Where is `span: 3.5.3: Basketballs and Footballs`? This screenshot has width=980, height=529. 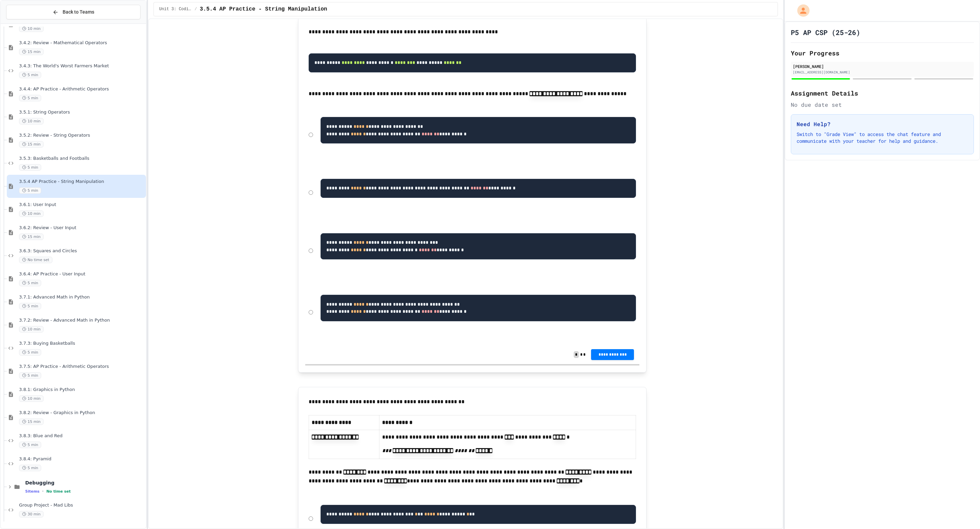
span: 3.5.3: Basketballs and Footballs is located at coordinates (82, 158).